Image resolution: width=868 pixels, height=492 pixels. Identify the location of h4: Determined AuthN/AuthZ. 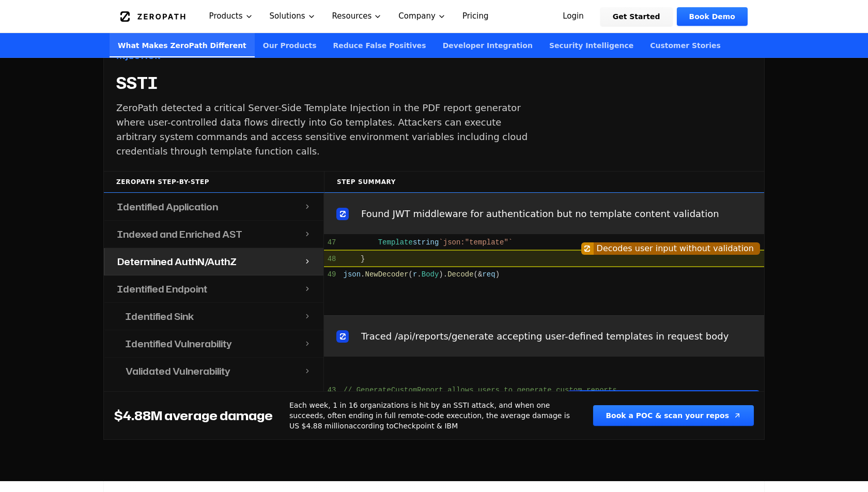
(177, 262).